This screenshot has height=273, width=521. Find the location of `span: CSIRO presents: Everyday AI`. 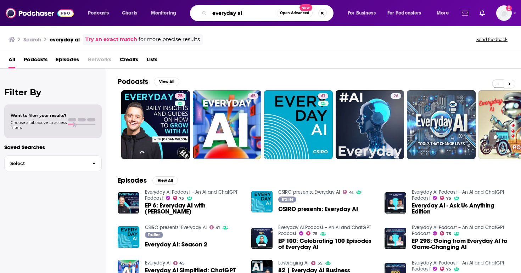

span: CSIRO presents: Everyday AI is located at coordinates (318, 209).